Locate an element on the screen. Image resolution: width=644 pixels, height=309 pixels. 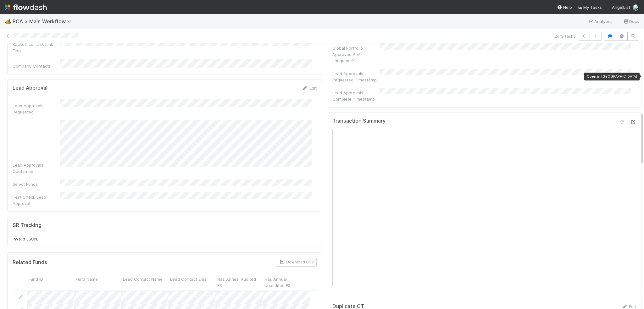
div: Invalid JSON. is located at coordinates (165, 239).